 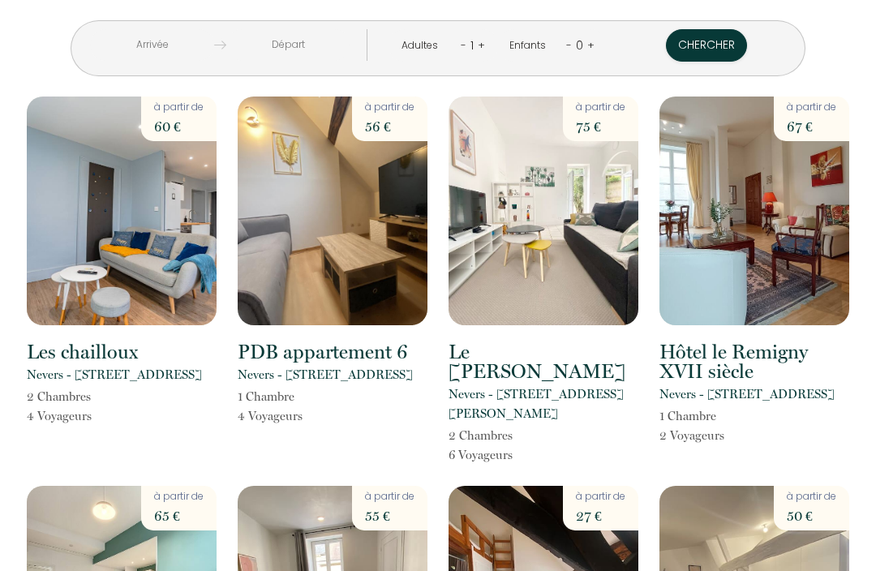 What do you see at coordinates (220, 45) in the screenshot?
I see `img: guests` at bounding box center [220, 45].